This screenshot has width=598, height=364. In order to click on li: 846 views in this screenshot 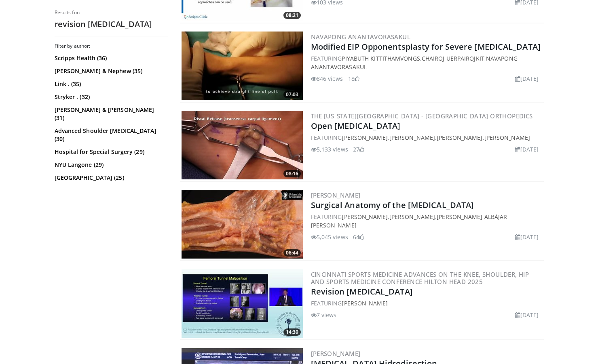, I will do `click(327, 79)`.